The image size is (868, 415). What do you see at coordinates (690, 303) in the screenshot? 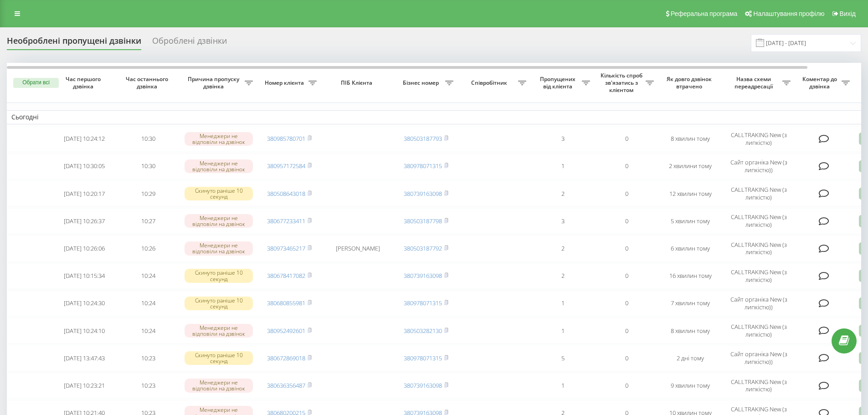
I see `td: 7 хвилин тому` at bounding box center [690, 303].